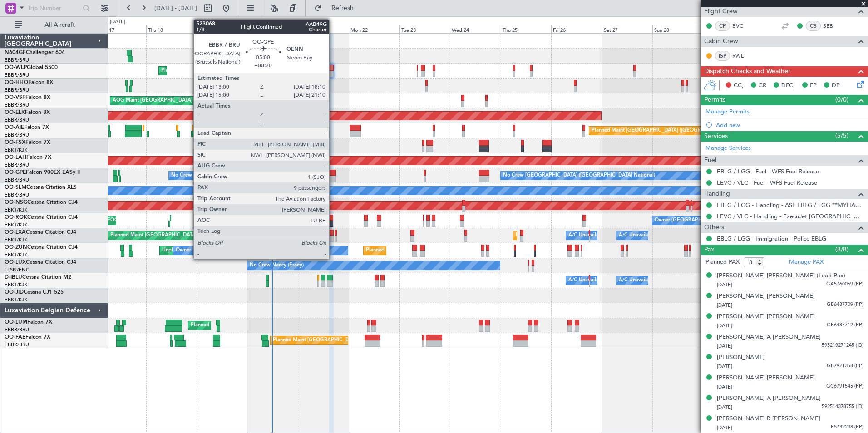 This screenshot has width=868, height=433. What do you see at coordinates (715, 100) in the screenshot?
I see `span: Permits` at bounding box center [715, 100].